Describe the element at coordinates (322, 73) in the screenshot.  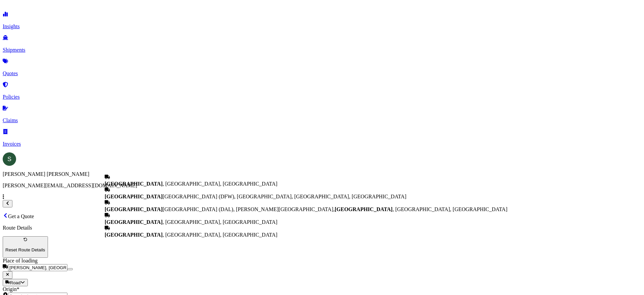
I see `p: Quotes` at that location.